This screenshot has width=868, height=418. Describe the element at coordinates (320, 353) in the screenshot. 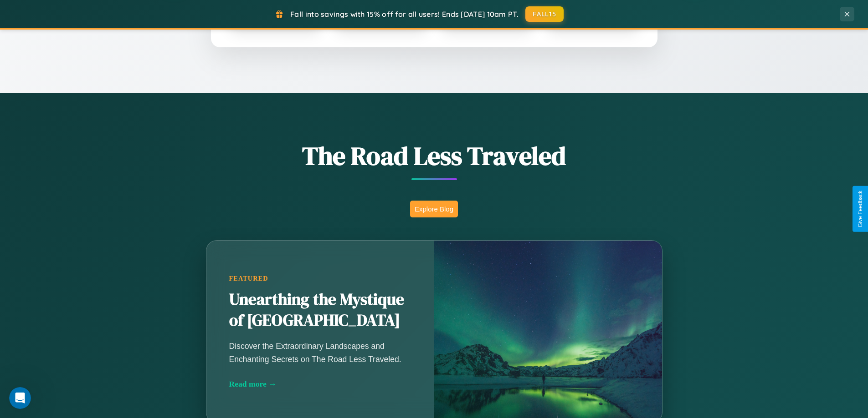

I see `p: Discover the Extraordinary Landscapes and Enchanting Secrets on The Road Less Traveled.` at that location.